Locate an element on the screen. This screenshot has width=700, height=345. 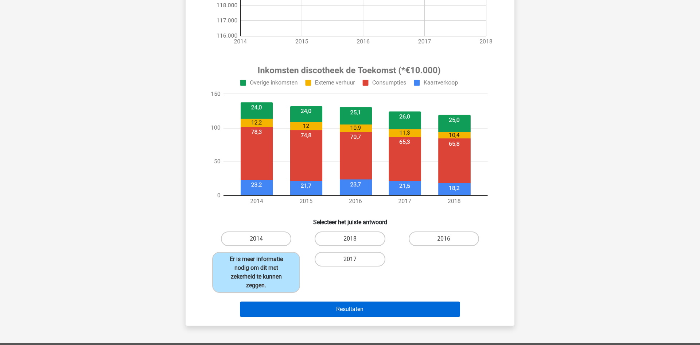
label: 2016 is located at coordinates (444, 238).